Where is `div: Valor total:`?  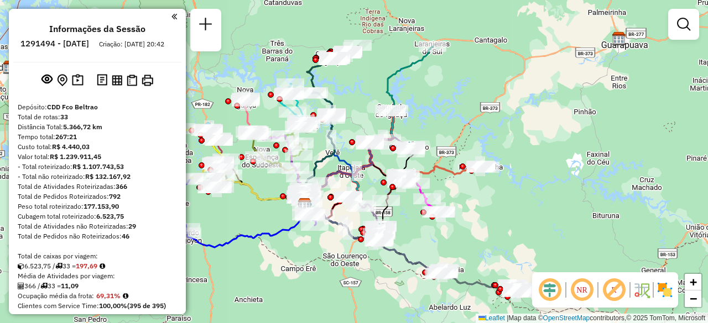 div: Valor total: is located at coordinates (97, 157).